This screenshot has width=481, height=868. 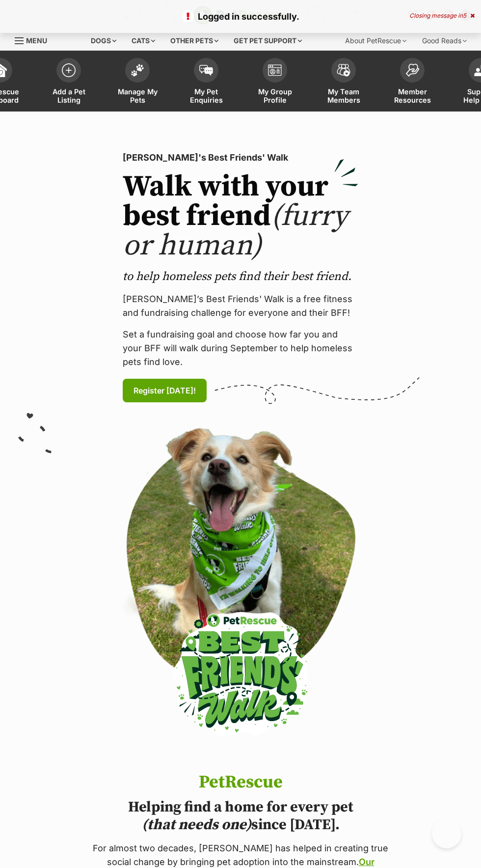 What do you see at coordinates (206, 82) in the screenshot?
I see `a: My Pet Enquiries` at bounding box center [206, 82].